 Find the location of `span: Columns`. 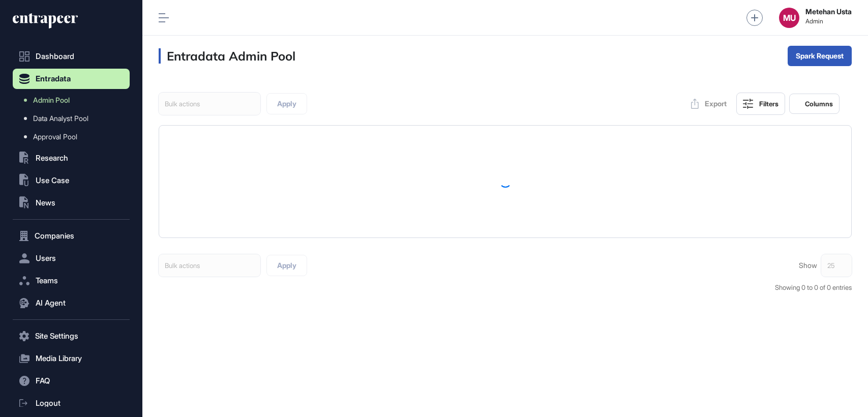

span: Columns is located at coordinates (819, 104).